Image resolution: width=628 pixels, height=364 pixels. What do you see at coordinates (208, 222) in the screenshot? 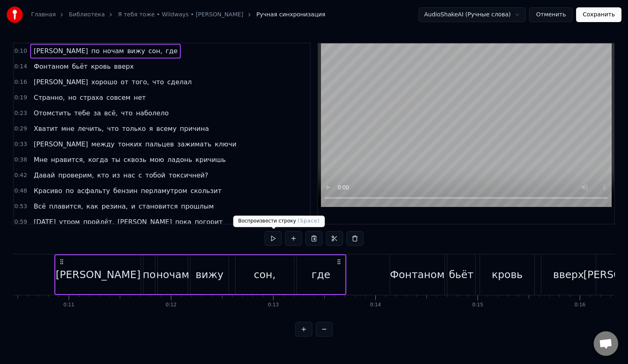
I see `span: погорит` at bounding box center [208, 222].